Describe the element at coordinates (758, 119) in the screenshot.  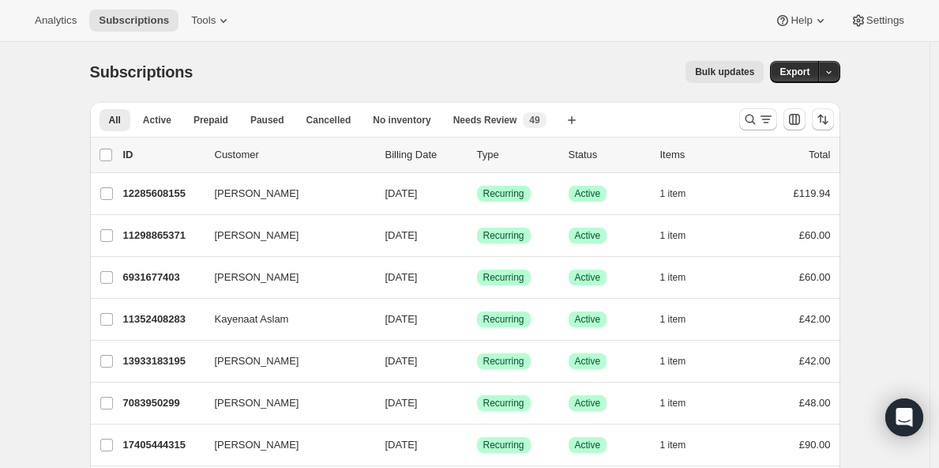
I see `button: Search and filter results` at that location.